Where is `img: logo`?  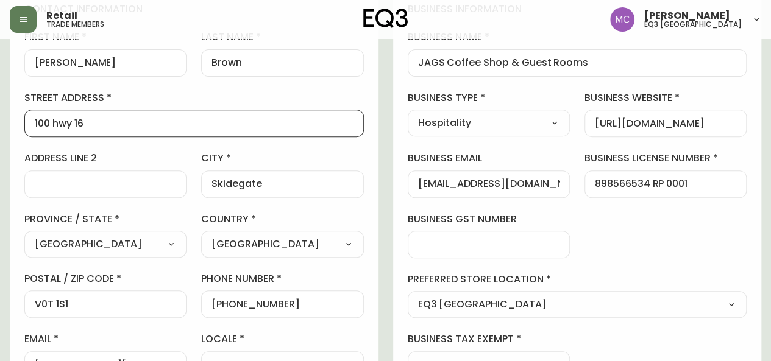
img: logo is located at coordinates (386, 18).